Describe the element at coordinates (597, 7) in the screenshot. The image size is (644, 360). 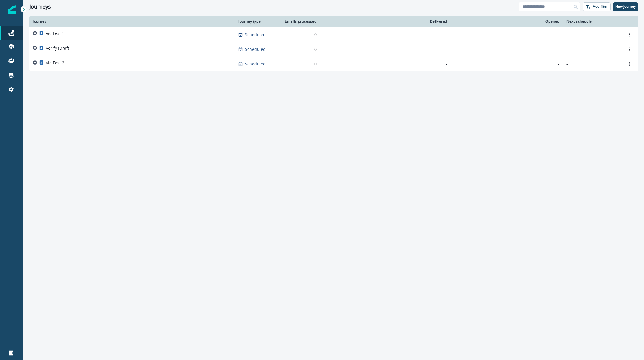
I see `button: Add filter` at that location.